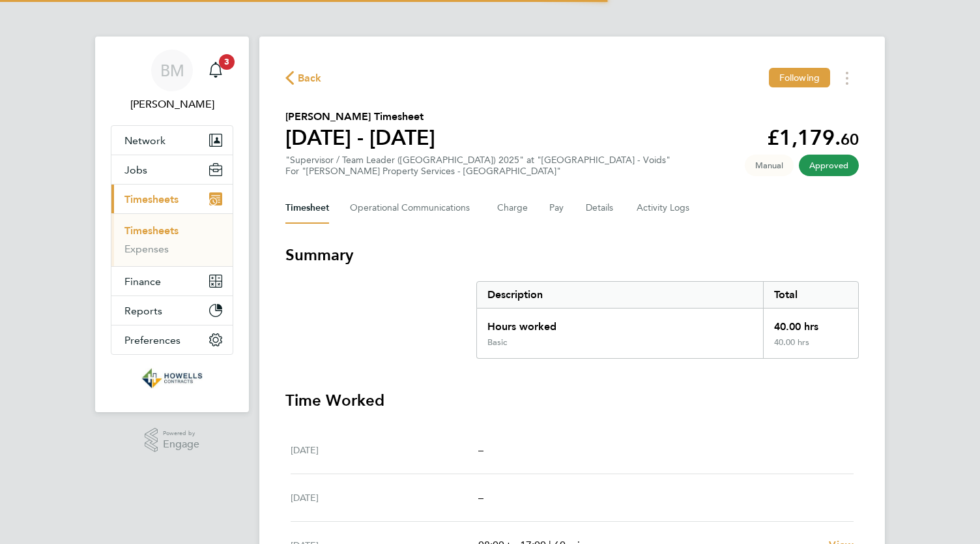 The height and width of the screenshot is (544, 980). I want to click on button: Reports, so click(172, 311).